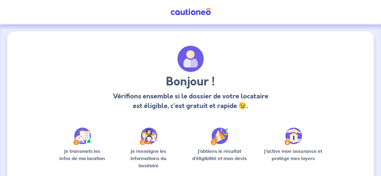 The height and width of the screenshot is (176, 381). Describe the element at coordinates (219, 137) in the screenshot. I see `img: /static/f3e743aab9439237c3e2196e4328bba9/Step-3.svg` at that location.